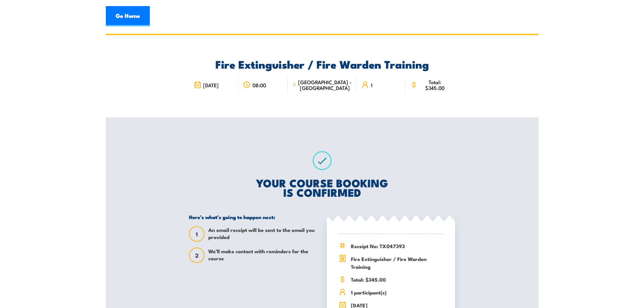 This screenshot has width=644, height=308. What do you see at coordinates (263, 234) in the screenshot?
I see `span: An email receipt will be sent to the email you provided` at bounding box center [263, 234].